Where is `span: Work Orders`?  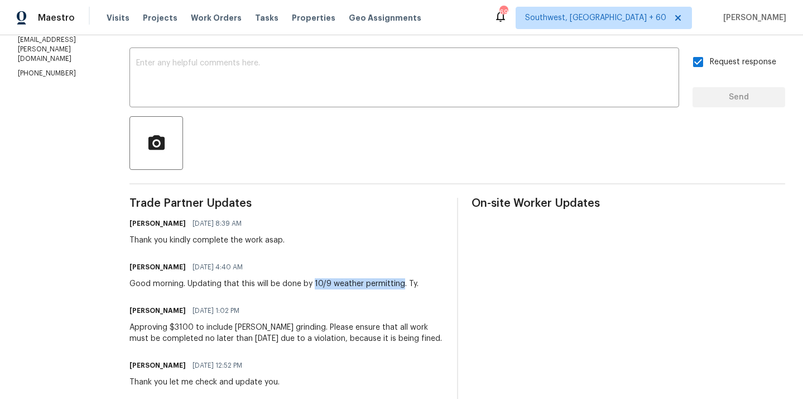
span: Work Orders is located at coordinates (216, 18).